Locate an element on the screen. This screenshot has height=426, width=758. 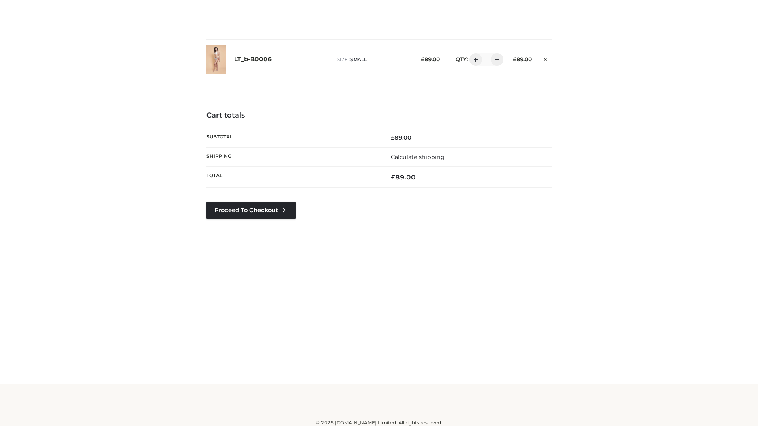
img: LT_b-B0006 - SMALL is located at coordinates (216, 59).